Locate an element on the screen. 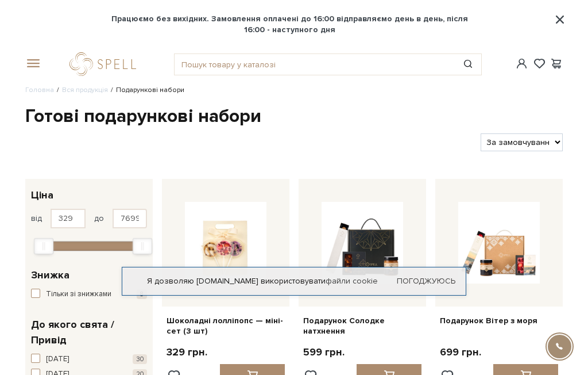 The image size is (588, 375). h1: Готові подарункові набори is located at coordinates (294, 117).